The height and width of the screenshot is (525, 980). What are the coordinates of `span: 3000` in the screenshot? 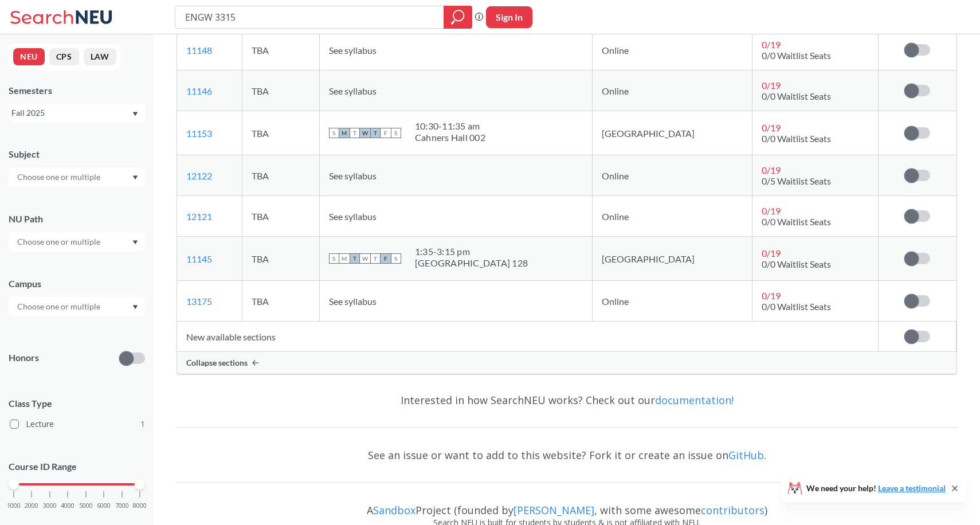 It's located at (50, 505).